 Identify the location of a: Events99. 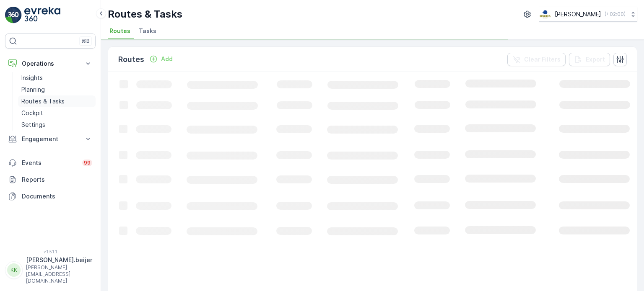
(50, 163).